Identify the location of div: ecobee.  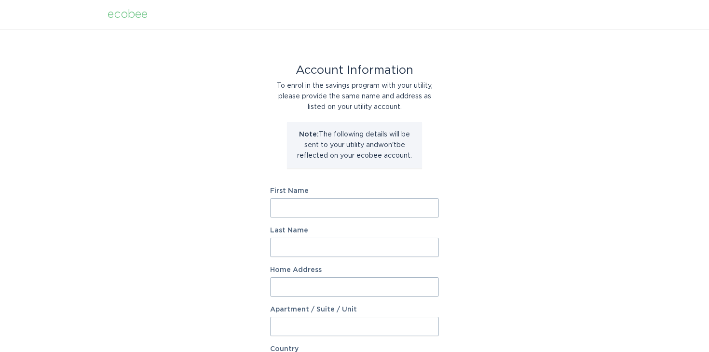
(127, 14).